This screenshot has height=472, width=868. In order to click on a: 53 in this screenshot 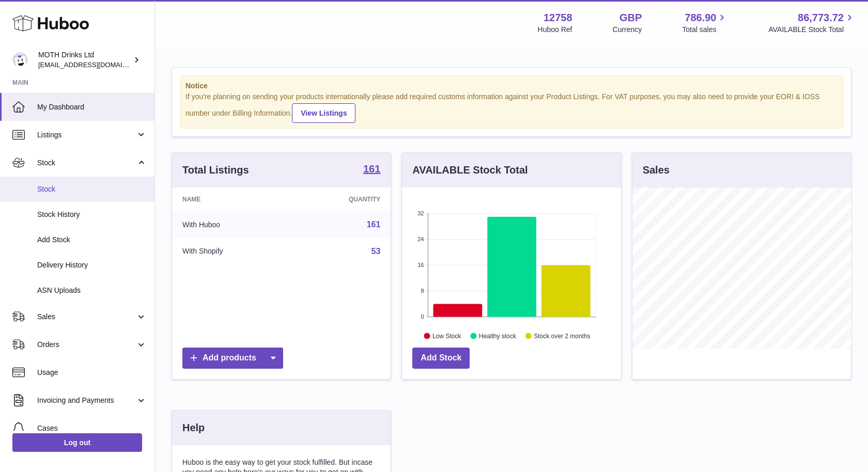, I will do `click(376, 251)`.